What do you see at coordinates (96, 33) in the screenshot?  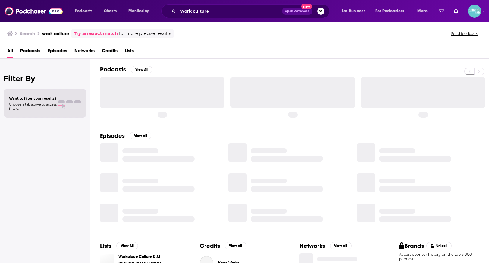 I see `a: Try an exact match` at bounding box center [96, 33].